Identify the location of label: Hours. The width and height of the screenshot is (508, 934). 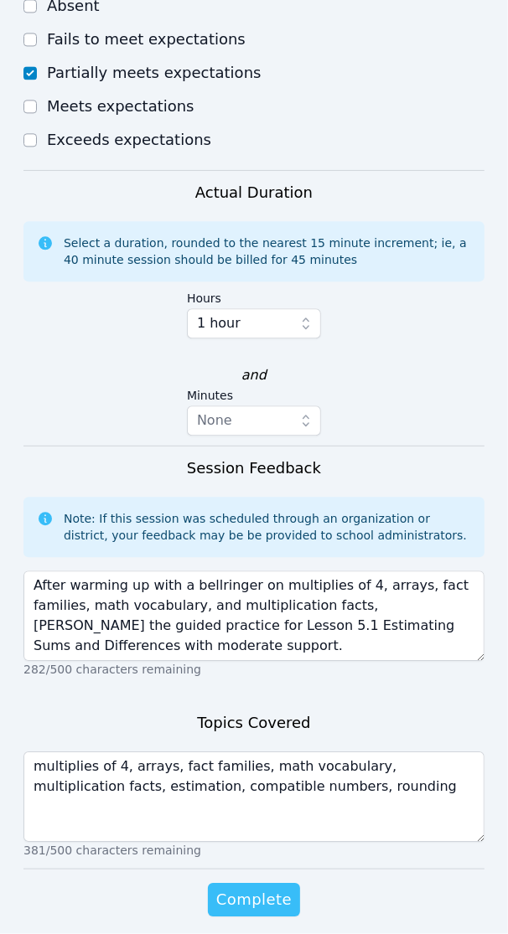
(254, 298).